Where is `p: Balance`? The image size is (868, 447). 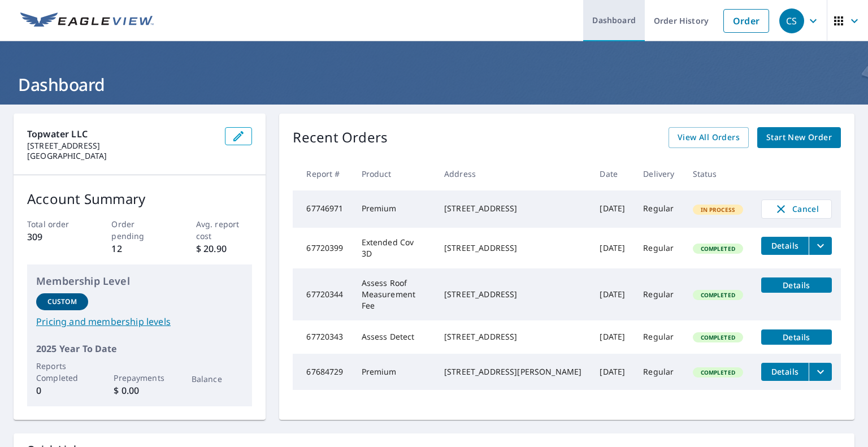 p: Balance is located at coordinates (218, 379).